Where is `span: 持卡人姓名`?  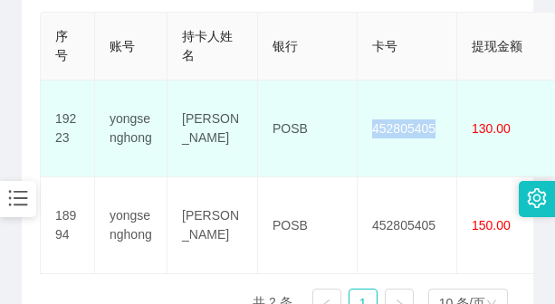 span: 持卡人姓名 is located at coordinates (207, 45).